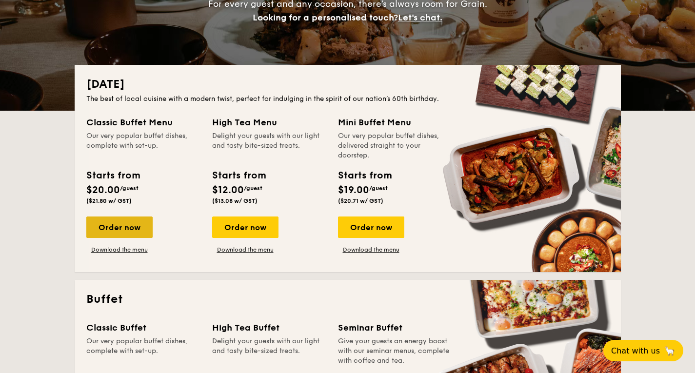 The image size is (695, 373). I want to click on h2: Buffet, so click(348, 300).